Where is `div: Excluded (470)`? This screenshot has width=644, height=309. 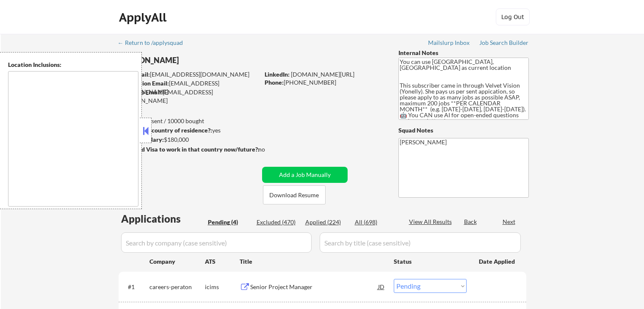
div: Excluded (470) is located at coordinates (278, 222).